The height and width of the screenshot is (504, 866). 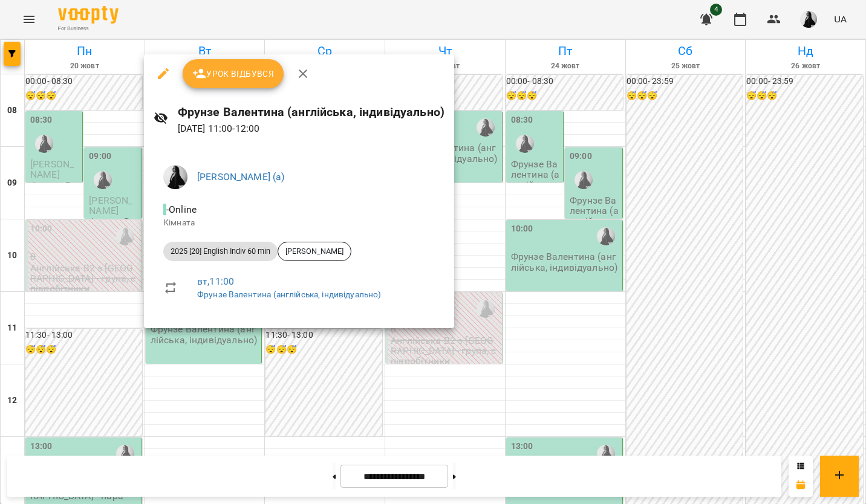 I want to click on img: a8a45f5fed8cd6bfe970c81335813bd9.jpg, so click(x=175, y=177).